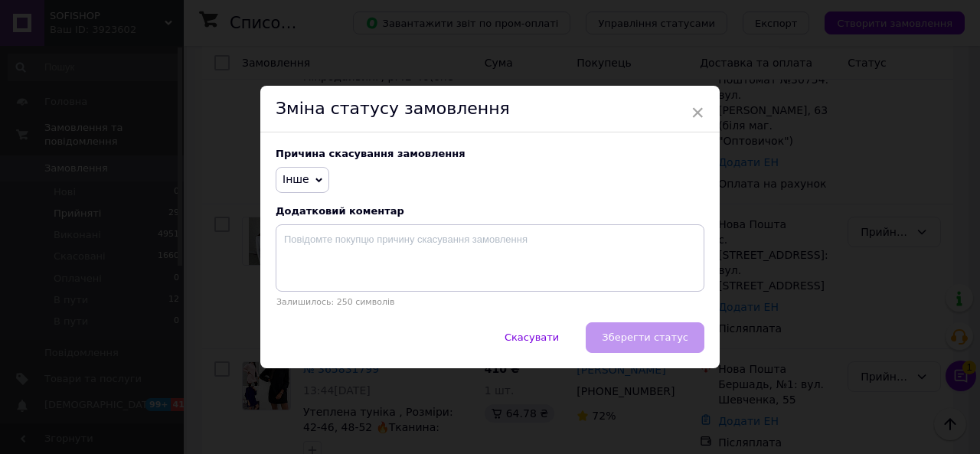  Describe the element at coordinates (490, 108) in the screenshot. I see `div: Зміна статусу замовлення` at that location.